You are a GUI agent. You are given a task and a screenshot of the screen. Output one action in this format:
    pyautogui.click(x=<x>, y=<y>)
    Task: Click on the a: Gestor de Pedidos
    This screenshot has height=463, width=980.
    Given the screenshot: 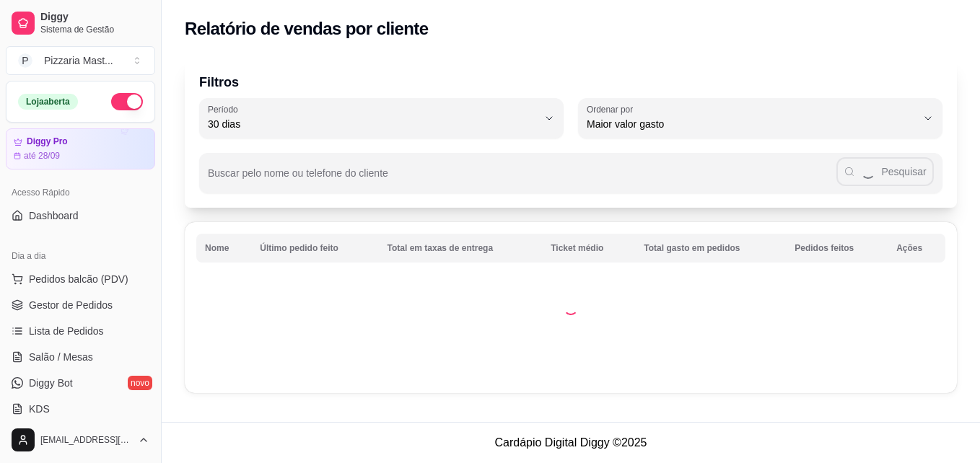 What is the action you would take?
    pyautogui.click(x=80, y=305)
    